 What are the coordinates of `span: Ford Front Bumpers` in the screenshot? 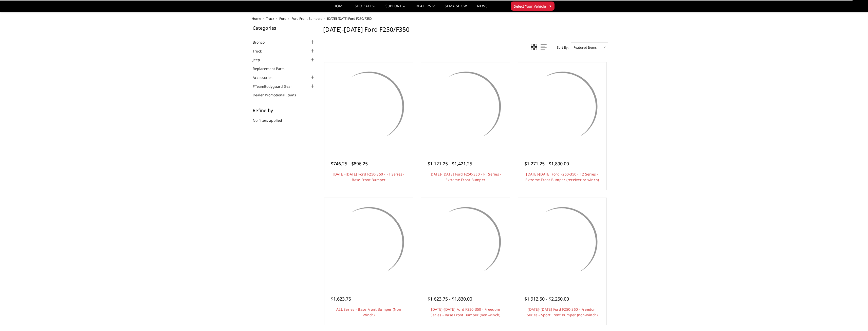 It's located at (307, 18).